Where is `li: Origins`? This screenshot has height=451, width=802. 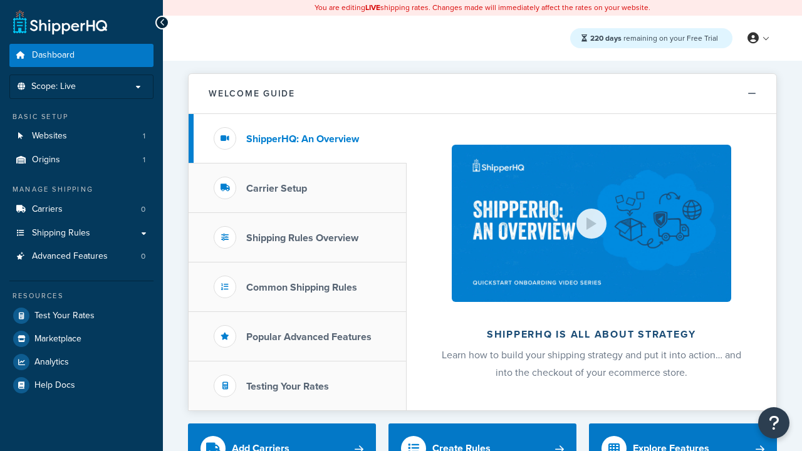 li: Origins is located at coordinates (81, 160).